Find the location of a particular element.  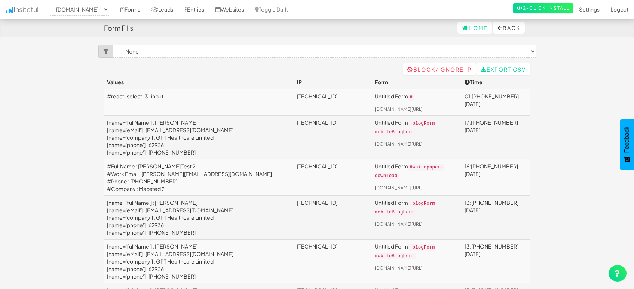

img: icon.png is located at coordinates (9, 10).